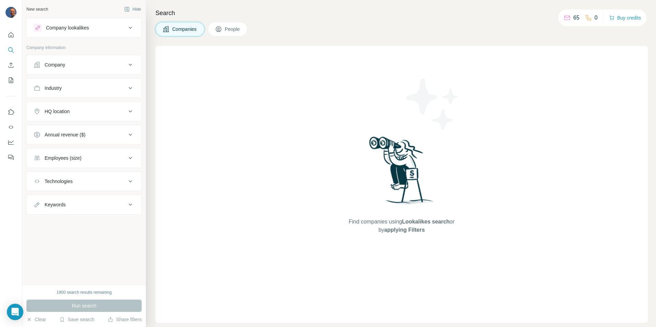  I want to click on button: Enrich CSV, so click(11, 65).